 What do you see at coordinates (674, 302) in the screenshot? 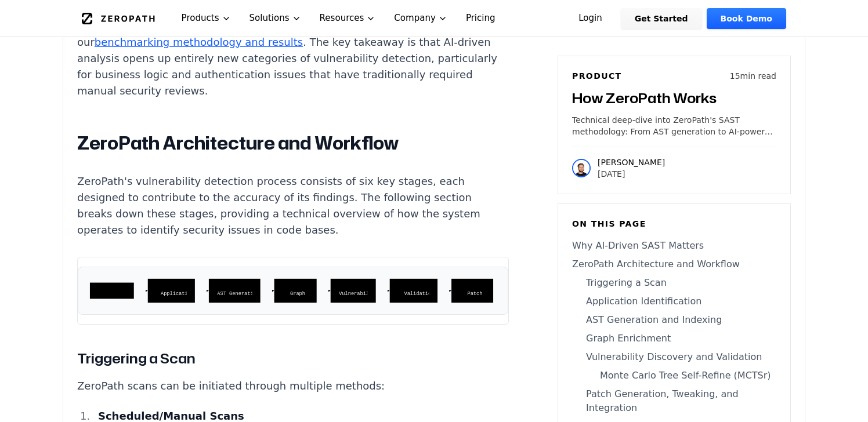
I see `a: Application Identification` at bounding box center [674, 302].